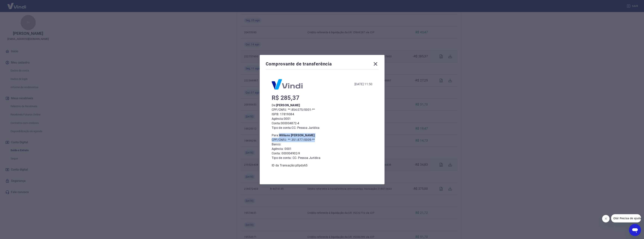 This screenshot has width=644, height=239. What do you see at coordinates (322, 154) in the screenshot?
I see `p: Conta: 000004902-9` at bounding box center [322, 154].